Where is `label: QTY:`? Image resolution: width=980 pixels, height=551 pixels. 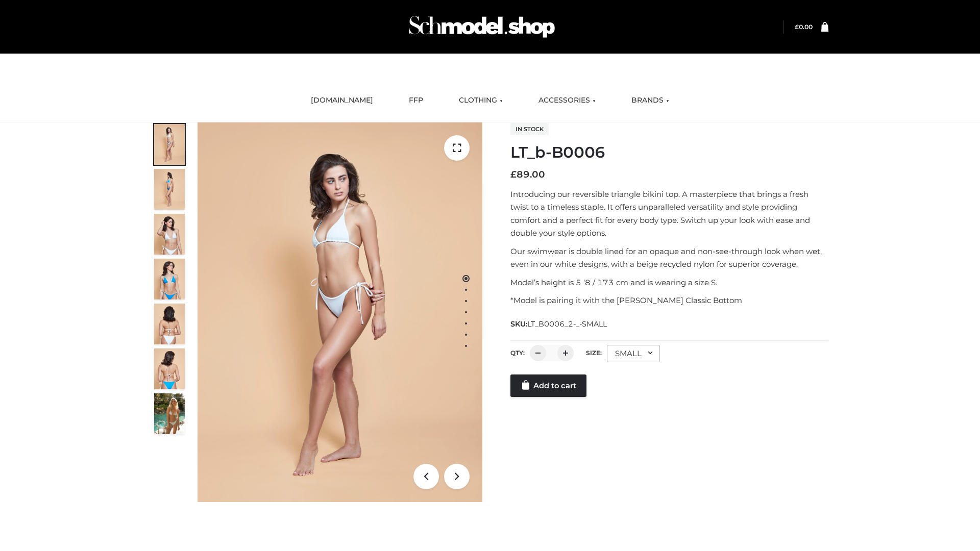
label: QTY: is located at coordinates (517, 353).